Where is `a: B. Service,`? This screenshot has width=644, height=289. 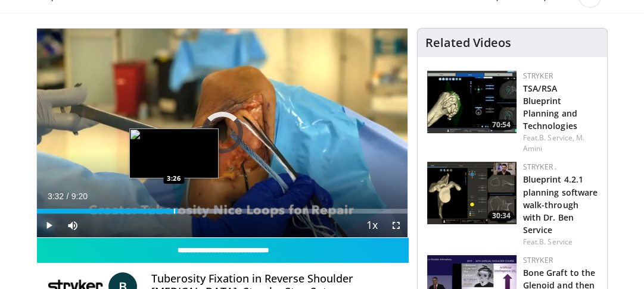
a: B. Service, is located at coordinates (556, 137).